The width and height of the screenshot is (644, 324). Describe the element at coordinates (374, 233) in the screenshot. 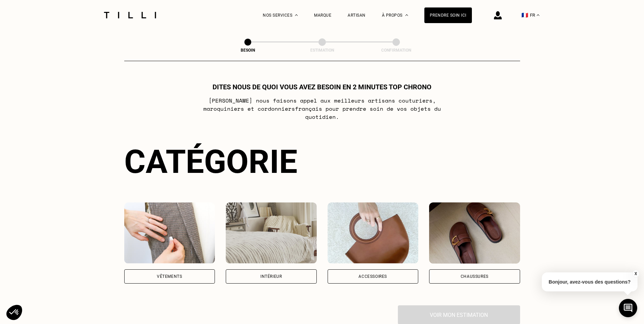

I see `img: Accessoires` at that location.